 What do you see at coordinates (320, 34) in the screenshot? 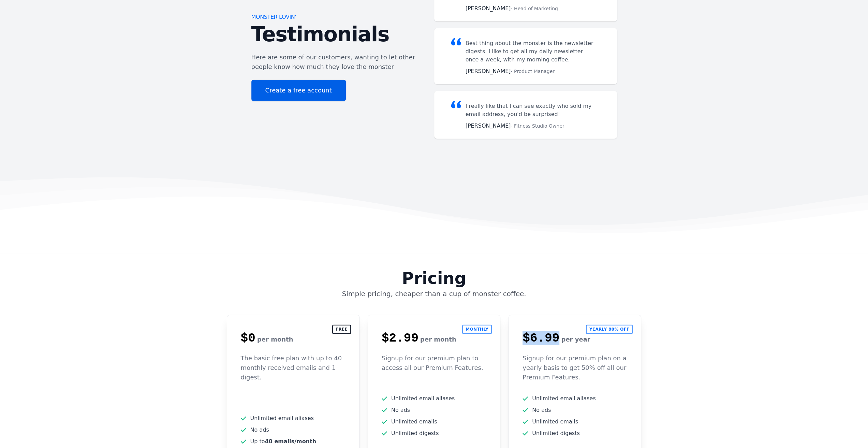
I see `h2: Testimonials` at bounding box center [320, 34].